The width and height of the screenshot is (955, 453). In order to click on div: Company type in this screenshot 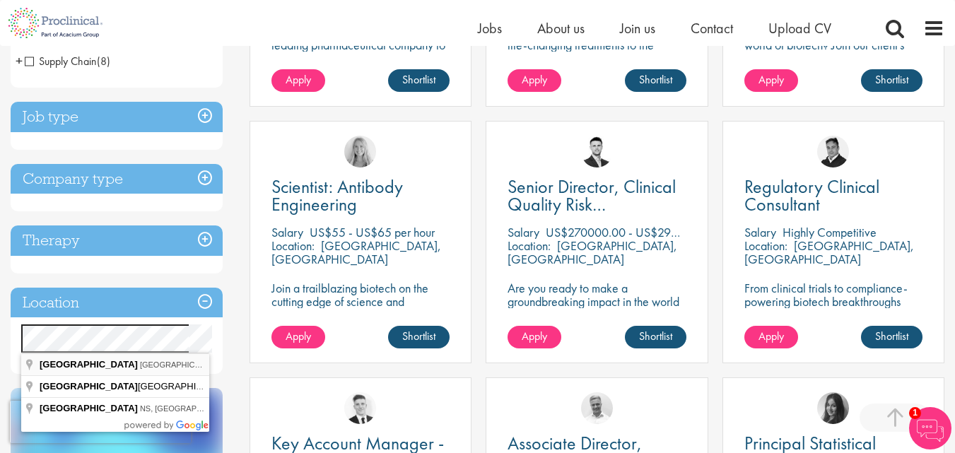, I will do `click(117, 179)`.